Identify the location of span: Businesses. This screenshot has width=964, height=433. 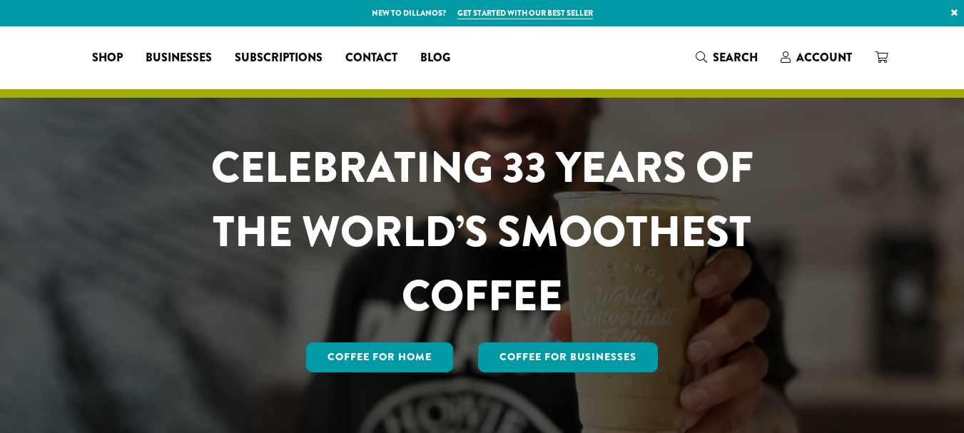
(178, 58).